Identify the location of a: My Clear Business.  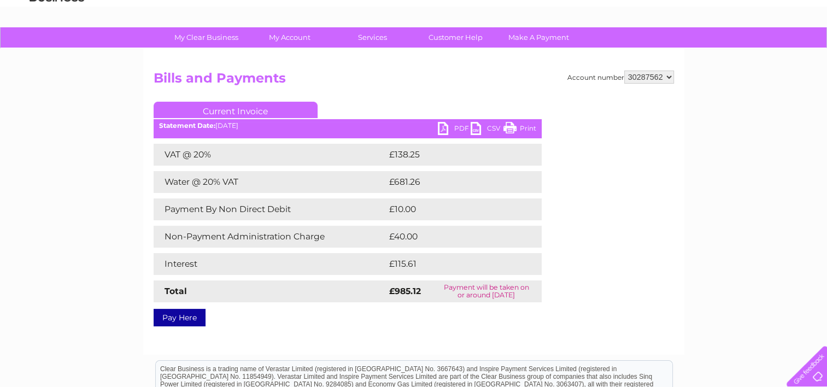
(206, 37).